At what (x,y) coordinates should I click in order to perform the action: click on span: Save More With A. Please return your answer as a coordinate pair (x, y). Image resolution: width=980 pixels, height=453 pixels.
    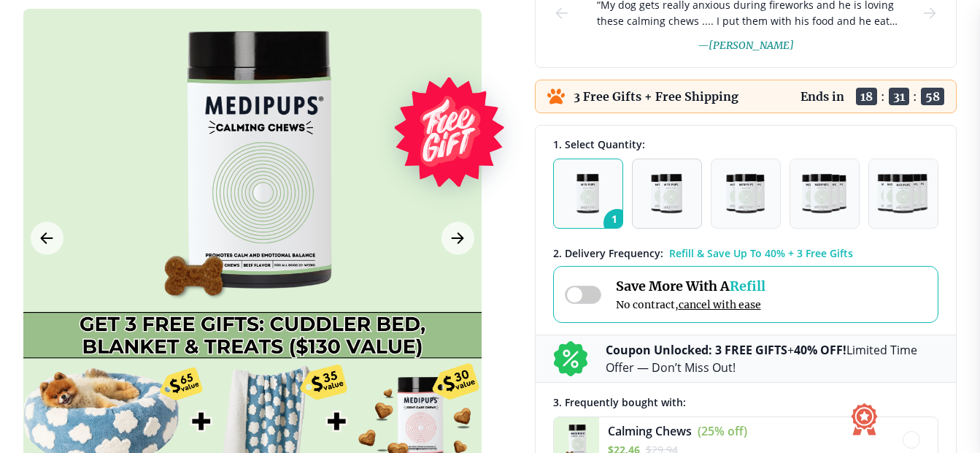
    Looking at the image, I should click on (690, 286).